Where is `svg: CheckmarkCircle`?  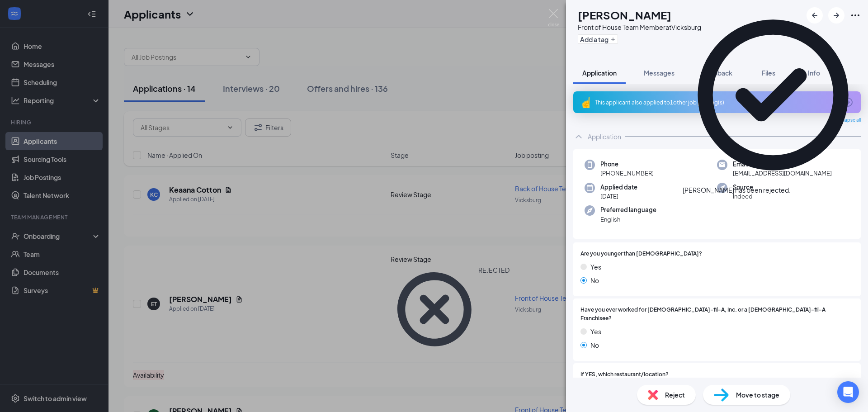
svg: CheckmarkCircle is located at coordinates (774, 95).